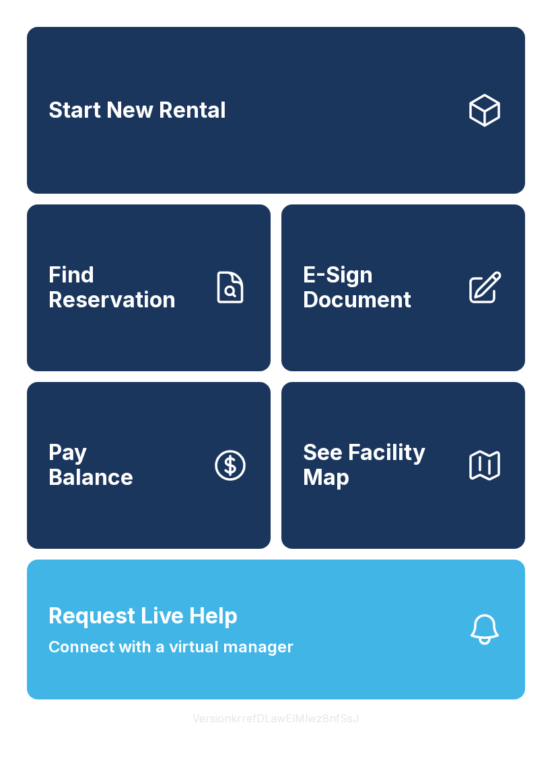 This screenshot has height=764, width=552. I want to click on button: PayBalance, so click(149, 465).